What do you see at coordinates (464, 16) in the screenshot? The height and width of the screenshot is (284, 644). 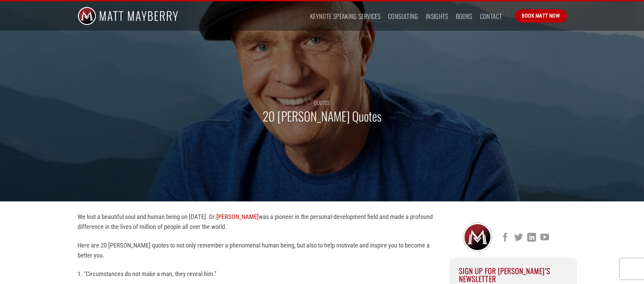 I see `a: Books` at bounding box center [464, 16].